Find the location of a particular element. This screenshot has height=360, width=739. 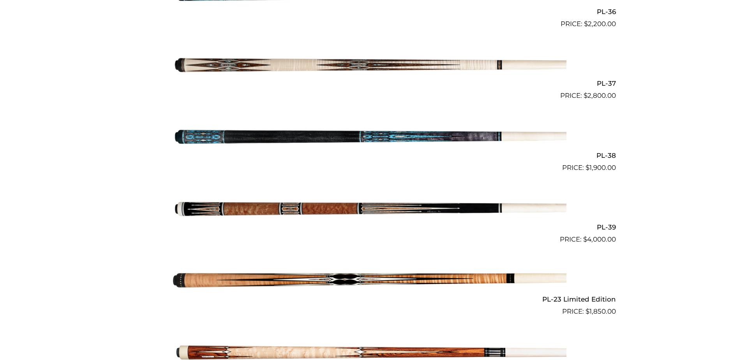

h2: PL-37 is located at coordinates (370, 83).